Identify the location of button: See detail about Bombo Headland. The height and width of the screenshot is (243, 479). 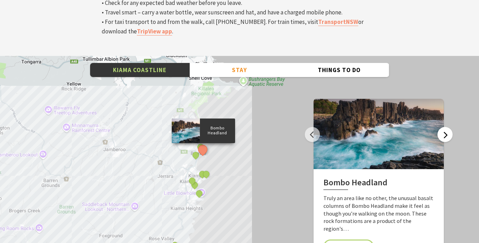
(203, 149).